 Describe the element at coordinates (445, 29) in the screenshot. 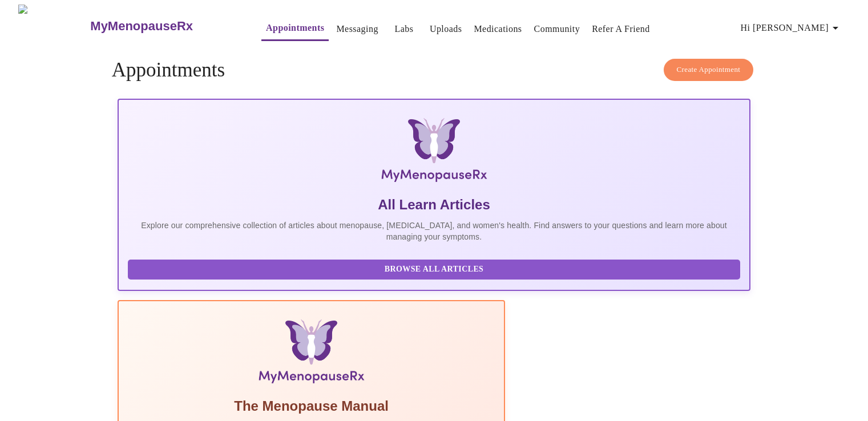

I see `button: Uploads` at that location.